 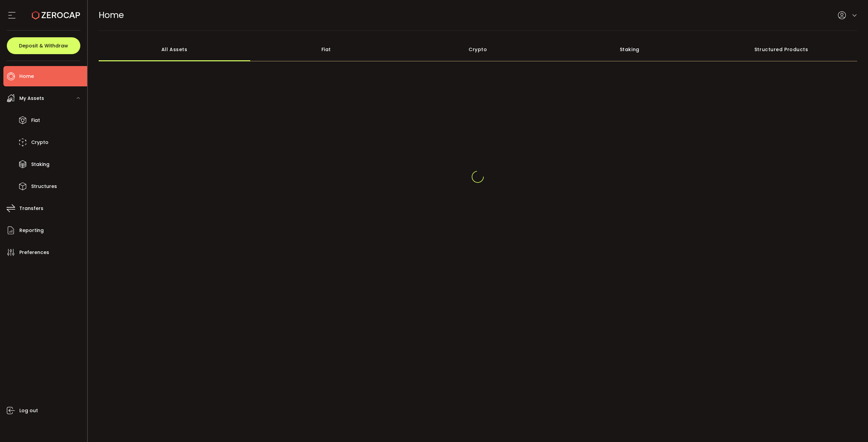 What do you see at coordinates (40, 142) in the screenshot?
I see `span: Crypto` at bounding box center [40, 142].